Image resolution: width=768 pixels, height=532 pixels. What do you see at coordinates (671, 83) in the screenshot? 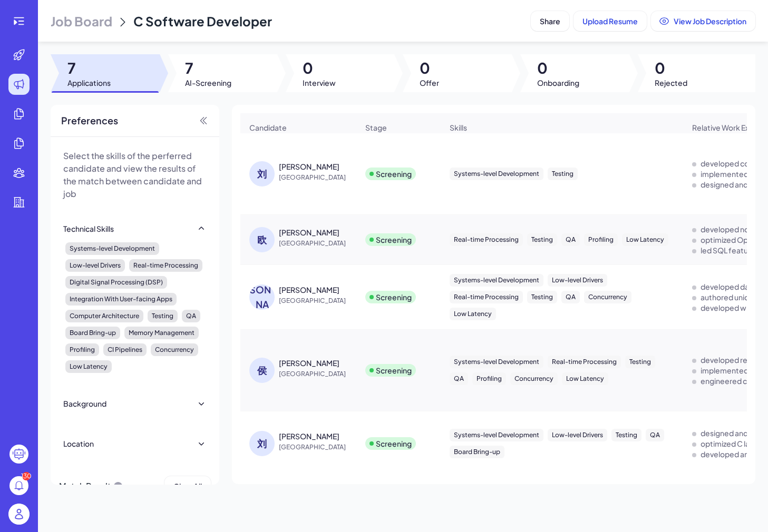
I see `span: Rejected` at bounding box center [671, 83].